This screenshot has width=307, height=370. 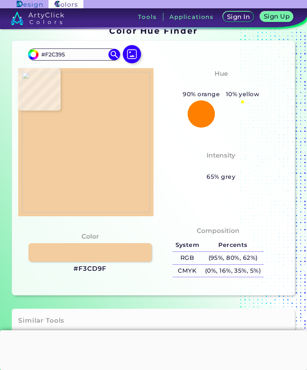 What do you see at coordinates (233, 271) in the screenshot?
I see `h5: (0%, 16%, 35%, 5%)` at bounding box center [233, 271].